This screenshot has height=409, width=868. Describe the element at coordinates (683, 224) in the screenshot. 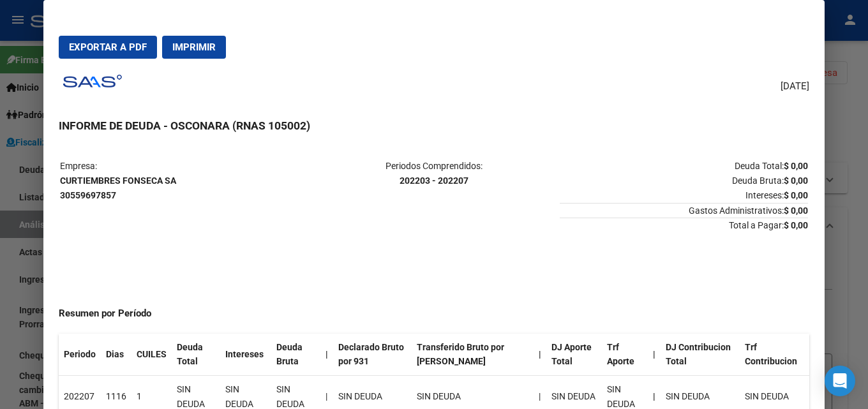

I see `span: Total a Pagar:` at that location.